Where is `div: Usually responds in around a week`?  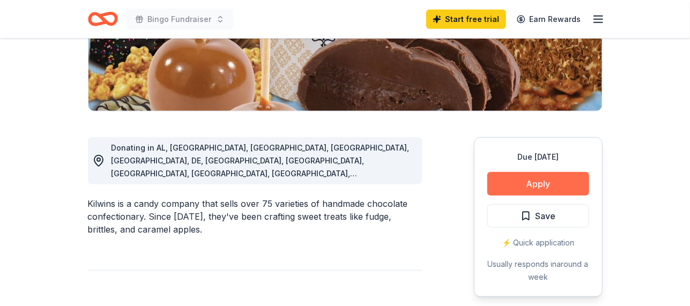
div: Usually responds in around a week is located at coordinates (538, 271).